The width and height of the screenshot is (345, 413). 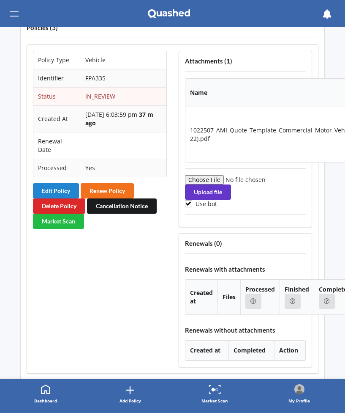 What do you see at coordinates (57, 60) in the screenshot?
I see `td: Policy Type` at bounding box center [57, 60].